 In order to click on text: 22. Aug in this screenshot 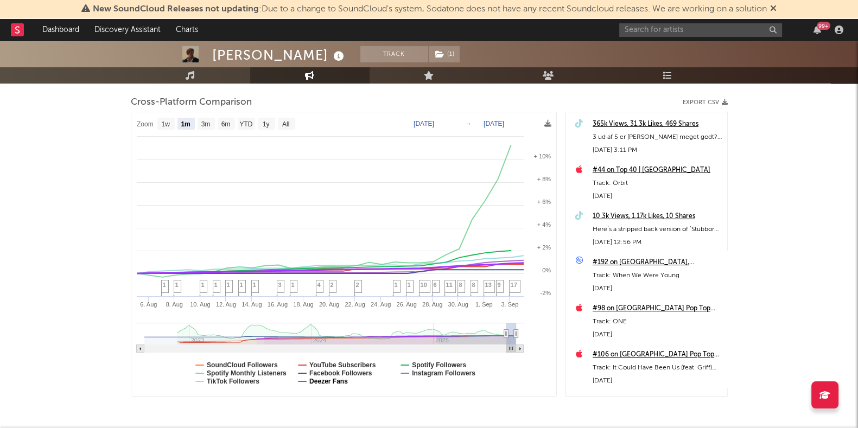, I will do `click(354, 304)`.